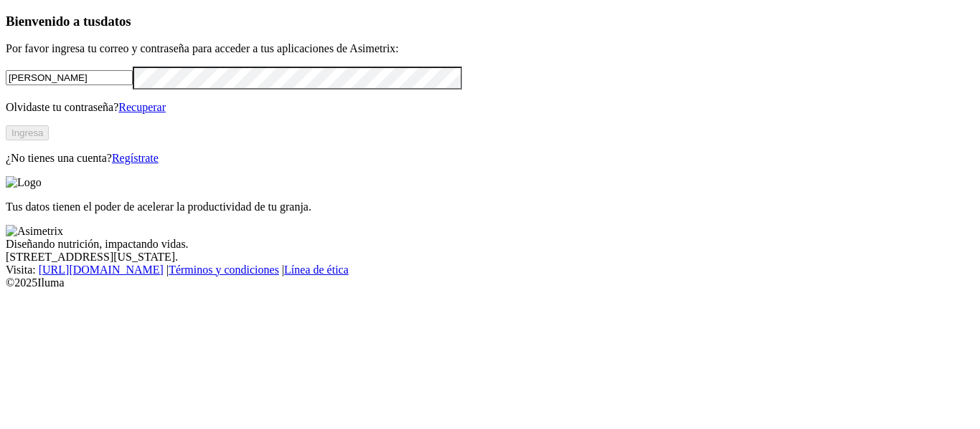 The height and width of the screenshot is (429, 980). I want to click on button: Ingresa, so click(27, 133).